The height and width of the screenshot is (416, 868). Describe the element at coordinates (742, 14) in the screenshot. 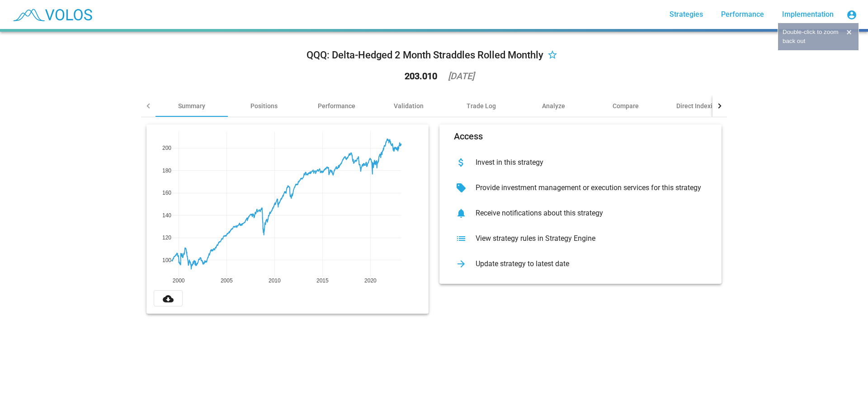

I see `span: Performance` at that location.